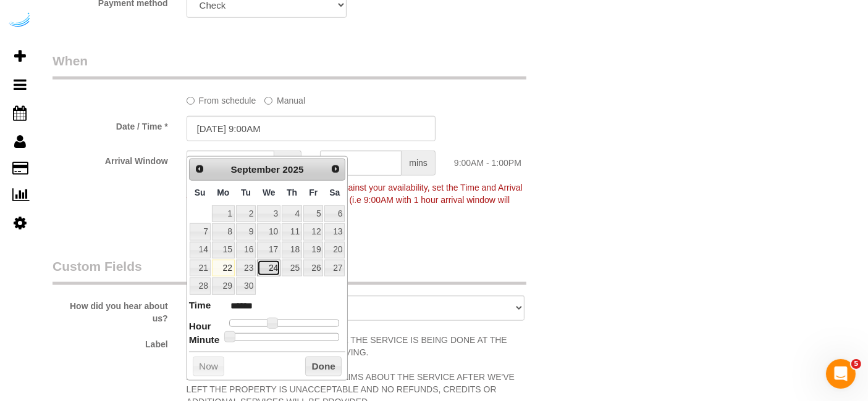 The image size is (868, 401). I want to click on dt: Minute, so click(204, 341).